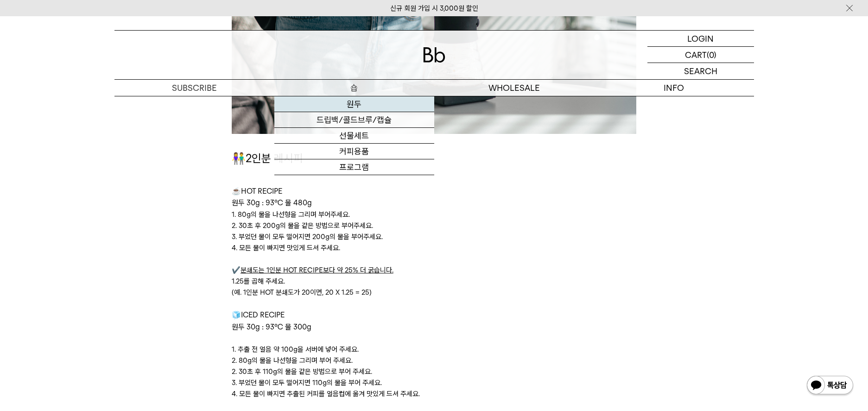  Describe the element at coordinates (434, 55) in the screenshot. I see `img: 로고` at that location.